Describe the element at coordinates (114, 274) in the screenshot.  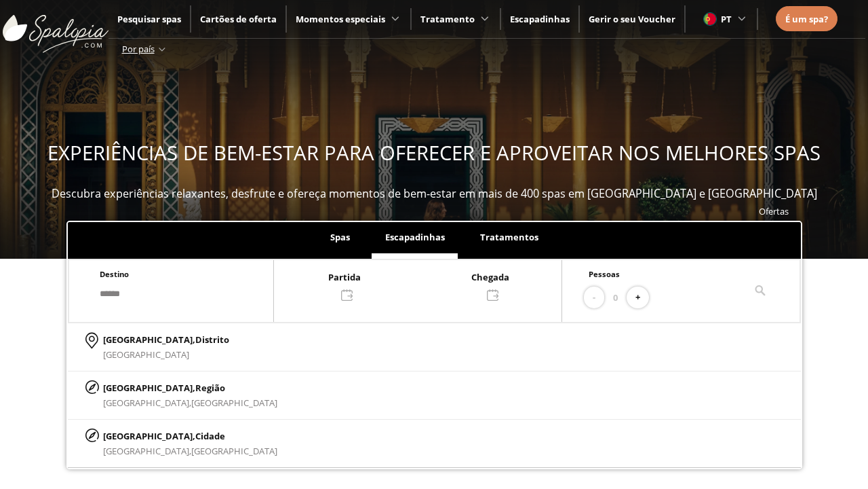
I see `span: Destino` at that location.